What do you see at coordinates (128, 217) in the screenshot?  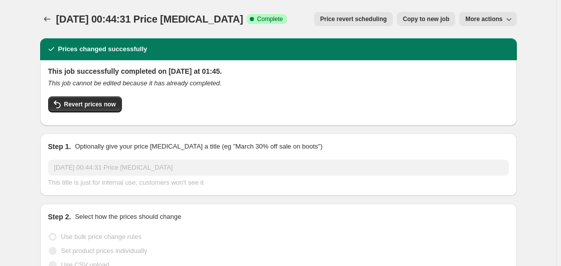 I see `p: Select how the prices should change` at bounding box center [128, 217].